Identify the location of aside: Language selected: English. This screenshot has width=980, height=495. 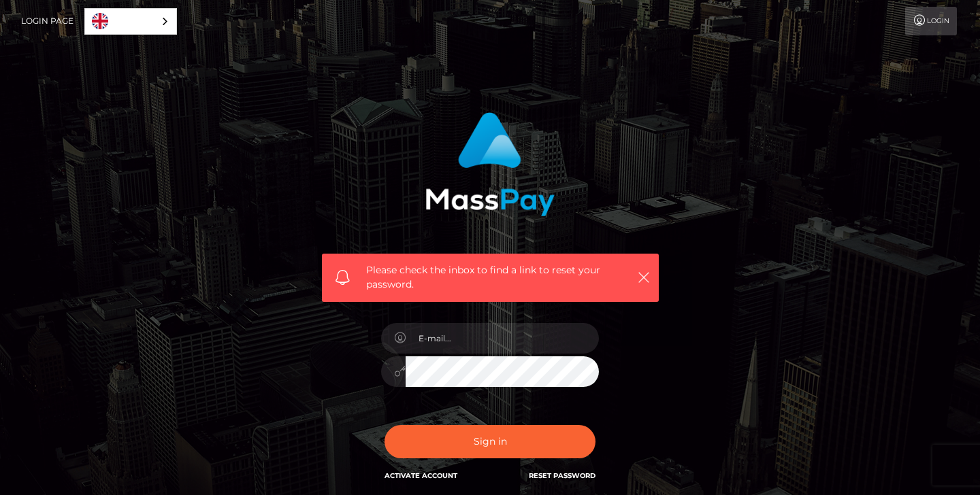
(131, 21).